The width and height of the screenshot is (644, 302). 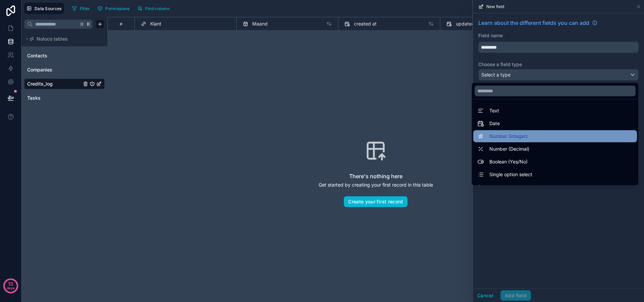 What do you see at coordinates (508, 162) in the screenshot?
I see `span: Boolean (Yes/No)` at bounding box center [508, 162].